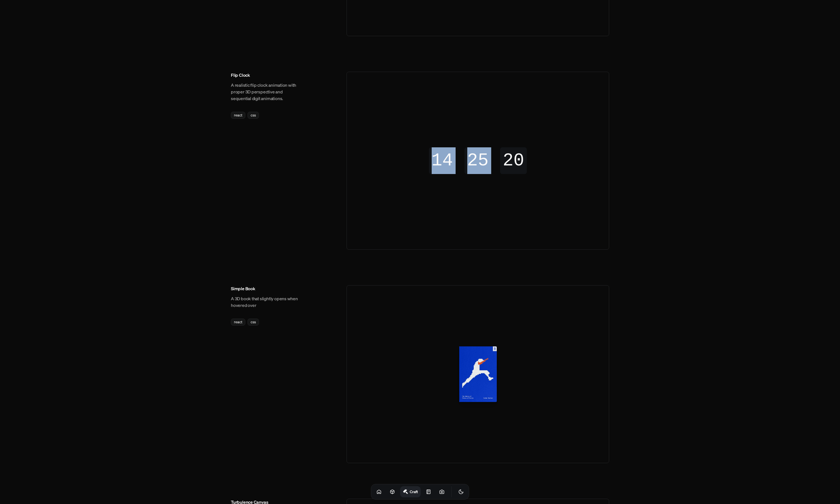  I want to click on a: Craft, so click(410, 492).